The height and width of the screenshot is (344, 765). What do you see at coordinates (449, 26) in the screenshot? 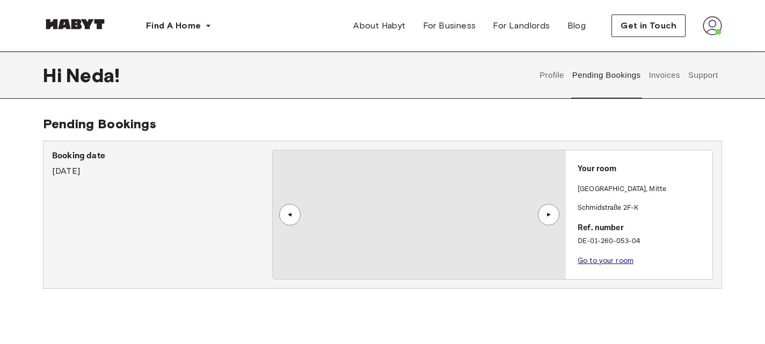
I see `a: For Business` at bounding box center [449, 26].